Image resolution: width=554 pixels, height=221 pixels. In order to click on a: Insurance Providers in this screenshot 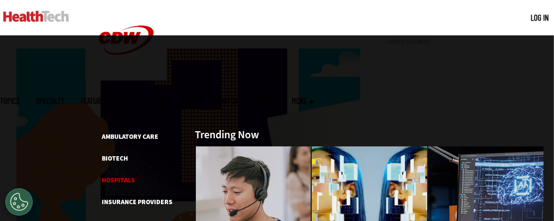, I will do `click(137, 202)`.